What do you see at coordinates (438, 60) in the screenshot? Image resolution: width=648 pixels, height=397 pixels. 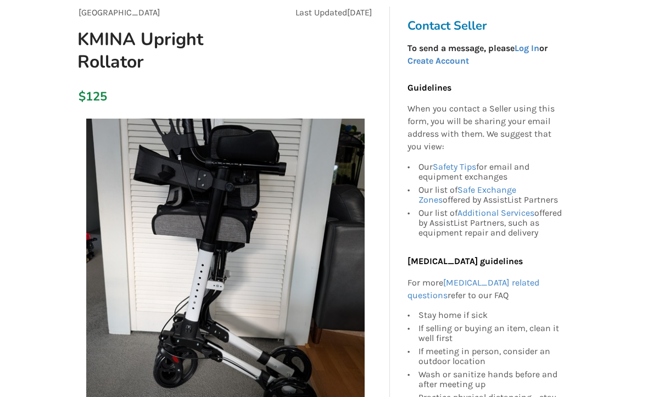 I see `a: Create Account` at bounding box center [438, 60].